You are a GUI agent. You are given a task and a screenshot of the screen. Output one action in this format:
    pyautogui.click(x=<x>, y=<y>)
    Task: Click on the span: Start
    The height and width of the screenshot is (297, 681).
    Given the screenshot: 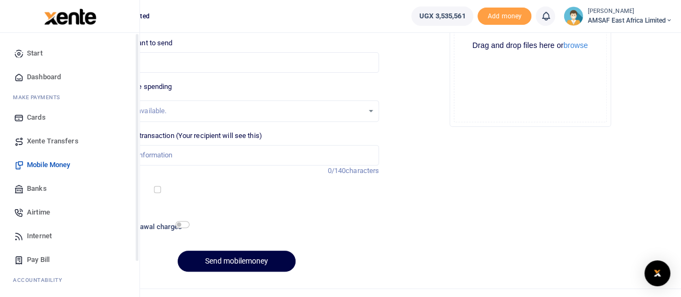 What is the action you would take?
    pyautogui.click(x=34, y=53)
    